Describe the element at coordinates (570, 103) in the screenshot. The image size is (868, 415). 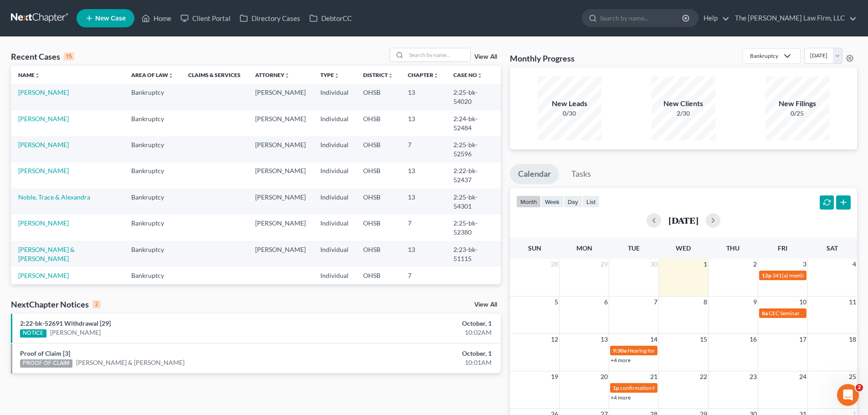
I see `div: New Leads` at that location.